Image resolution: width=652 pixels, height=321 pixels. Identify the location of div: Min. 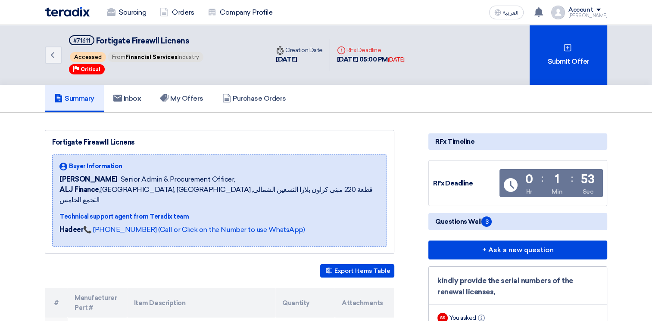
(556, 192).